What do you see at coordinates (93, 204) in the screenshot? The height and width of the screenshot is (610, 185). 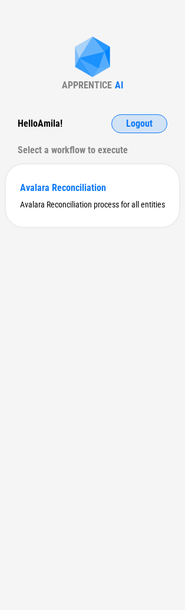 I see `div: Avalara Reconciliation process for all entities` at bounding box center [93, 204].